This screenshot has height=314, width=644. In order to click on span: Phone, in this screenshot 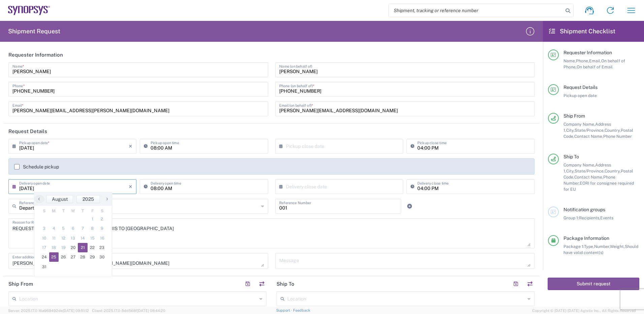, I will do `click(583, 61)`.